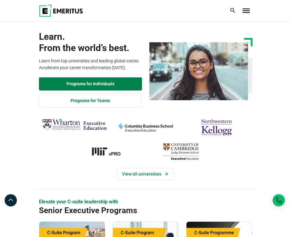 This screenshot has width=291, height=237. I want to click on a: cambridge-judge-business-school, so click(181, 152).